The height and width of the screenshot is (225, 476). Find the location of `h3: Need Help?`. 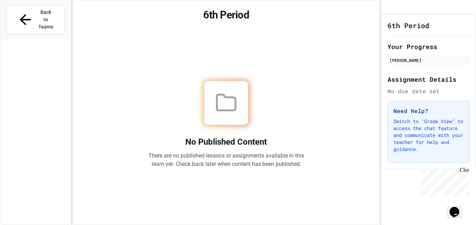

h3: Need Help? is located at coordinates (428, 111).